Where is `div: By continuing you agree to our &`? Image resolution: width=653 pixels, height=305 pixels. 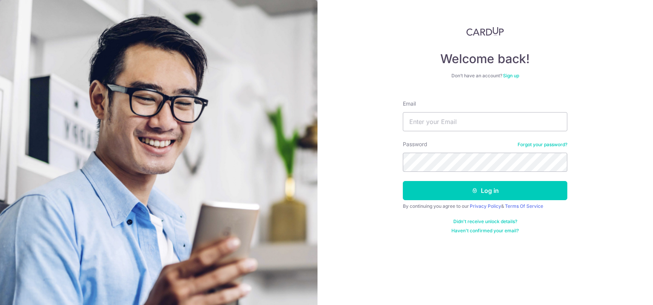 div: By continuing you agree to our & is located at coordinates (485, 206).